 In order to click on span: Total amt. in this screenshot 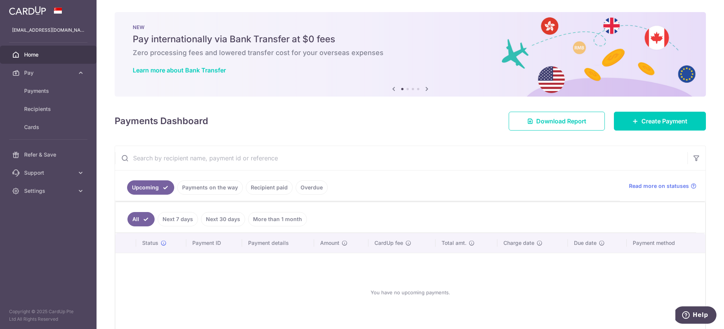, I will do `click(454, 243)`.